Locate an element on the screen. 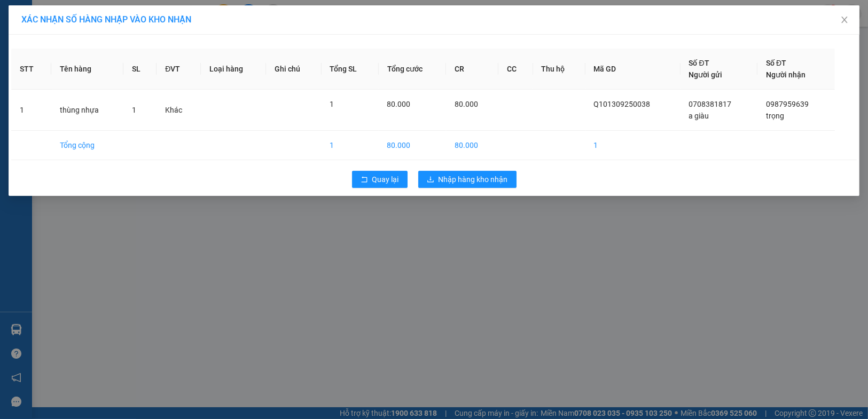 The image size is (868, 419). th: Ghi chú is located at coordinates (294, 69).